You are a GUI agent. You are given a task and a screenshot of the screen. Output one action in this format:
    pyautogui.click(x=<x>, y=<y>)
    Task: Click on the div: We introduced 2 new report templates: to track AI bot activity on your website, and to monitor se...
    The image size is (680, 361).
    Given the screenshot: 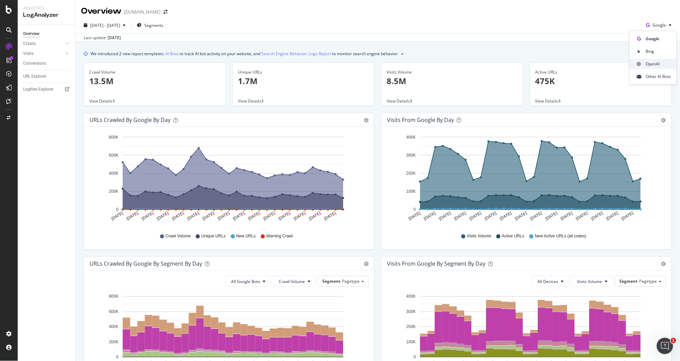 What is the action you would take?
    pyautogui.click(x=244, y=53)
    